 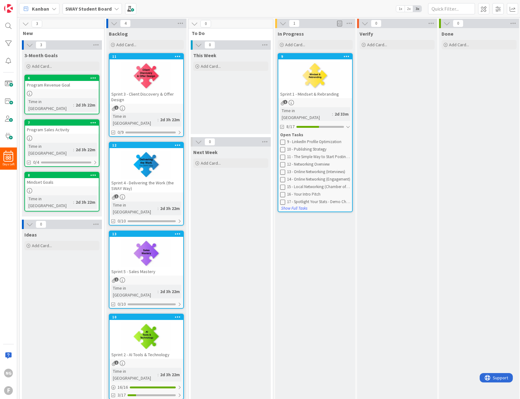 I want to click on span: Ideas, so click(x=31, y=235).